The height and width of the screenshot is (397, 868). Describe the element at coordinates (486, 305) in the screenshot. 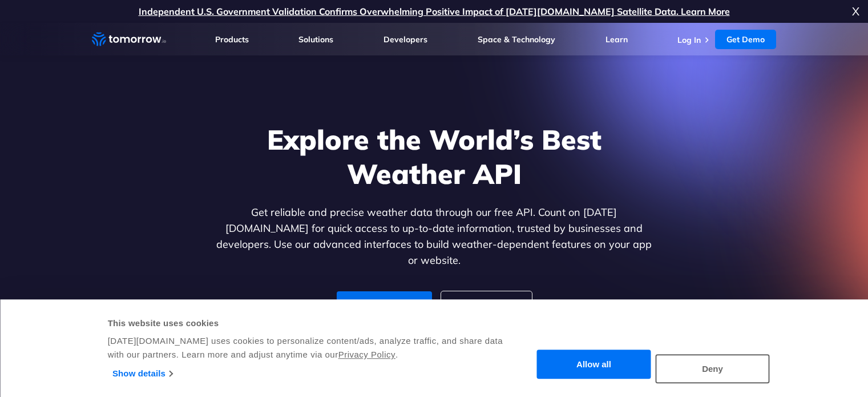

I see `a: For Enterprise` at that location.